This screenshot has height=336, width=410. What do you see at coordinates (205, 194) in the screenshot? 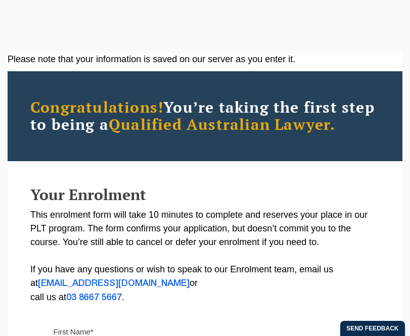
I see `h2: Your Enrolment` at bounding box center [205, 194].